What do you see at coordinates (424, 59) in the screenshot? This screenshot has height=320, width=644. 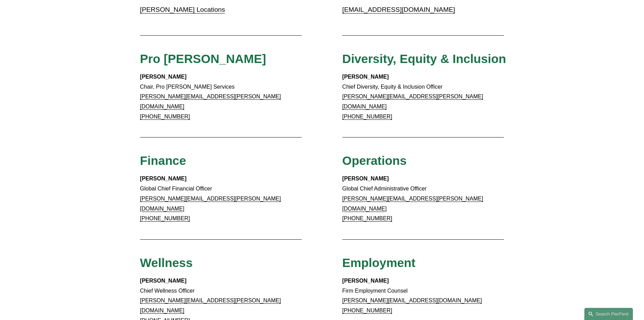 I see `span: Diversity, Equity & Inclusion` at bounding box center [424, 59].